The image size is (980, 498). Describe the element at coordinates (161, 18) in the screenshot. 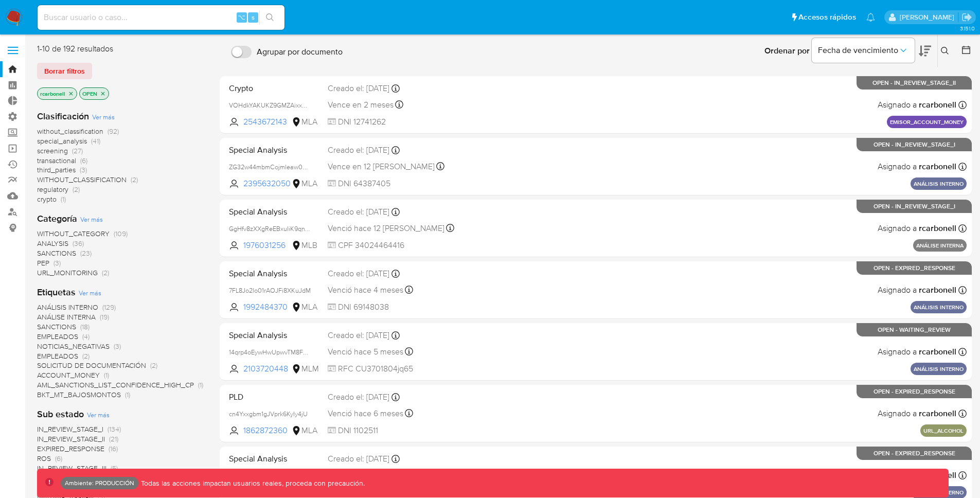

I see `input: Buscar usuario o caso...` at that location.